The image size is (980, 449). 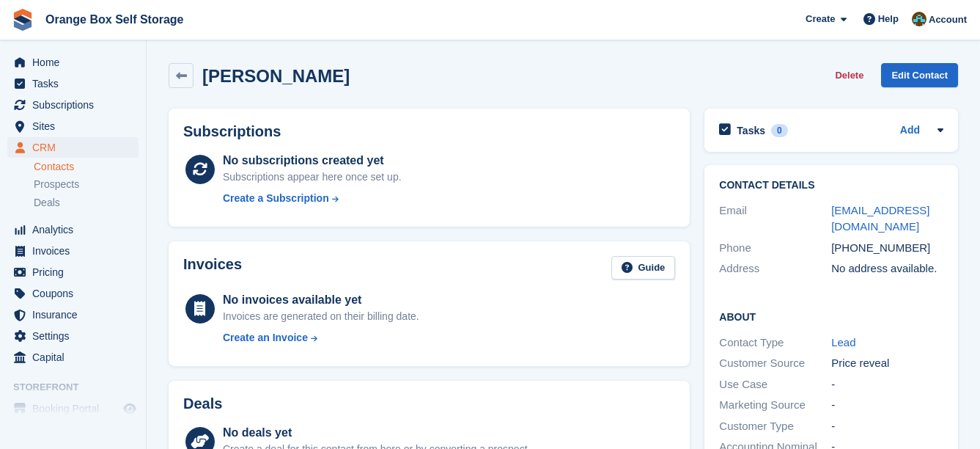 What do you see at coordinates (775, 426) in the screenshot?
I see `div: Customer Type` at bounding box center [775, 426].